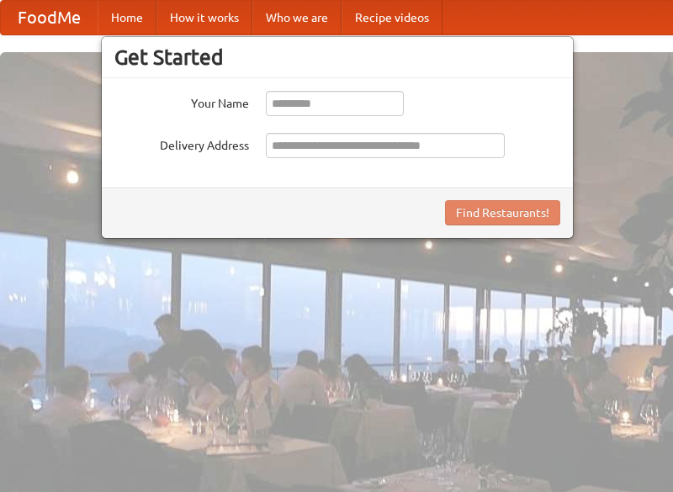 This screenshot has height=492, width=673. What do you see at coordinates (392, 18) in the screenshot?
I see `a: Recipe videos` at bounding box center [392, 18].